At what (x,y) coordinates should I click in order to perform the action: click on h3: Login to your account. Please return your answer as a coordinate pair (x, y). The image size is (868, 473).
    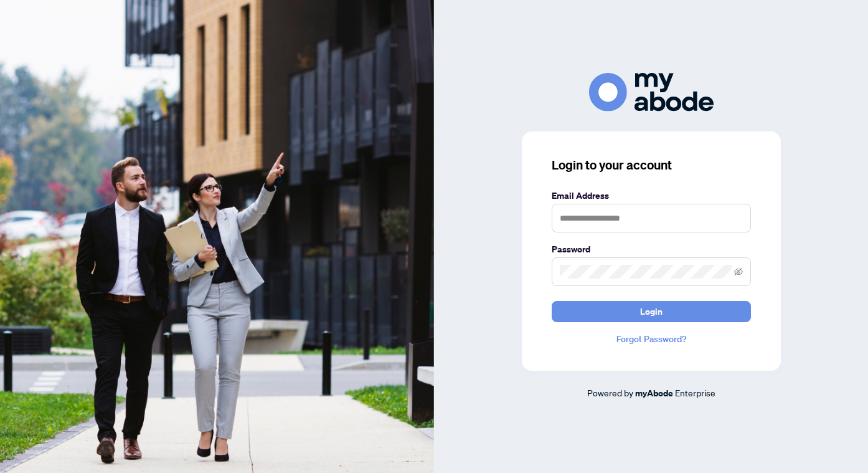
    Looking at the image, I should click on (651, 165).